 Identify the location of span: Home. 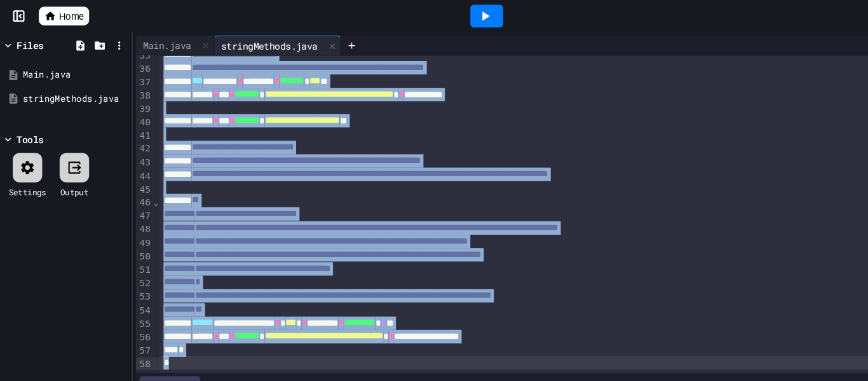
(69, 15).